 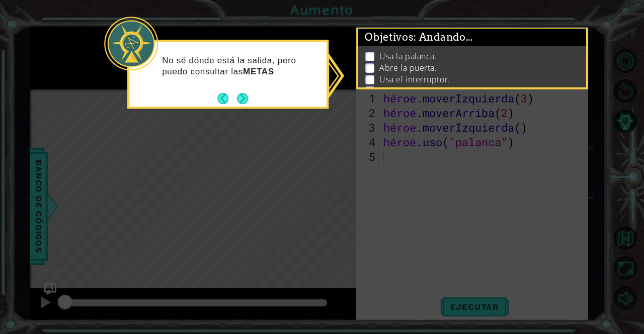 What do you see at coordinates (242, 98) in the screenshot?
I see `button: Próximo` at bounding box center [242, 98].